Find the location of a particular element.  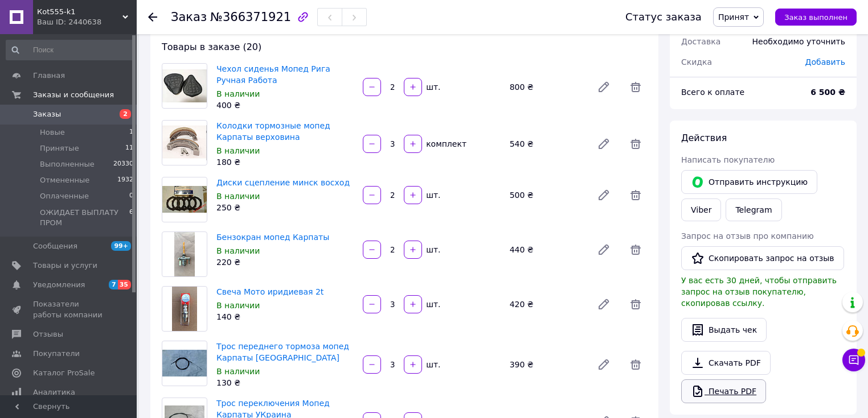

div: 180 ₴ is located at coordinates (285, 162).